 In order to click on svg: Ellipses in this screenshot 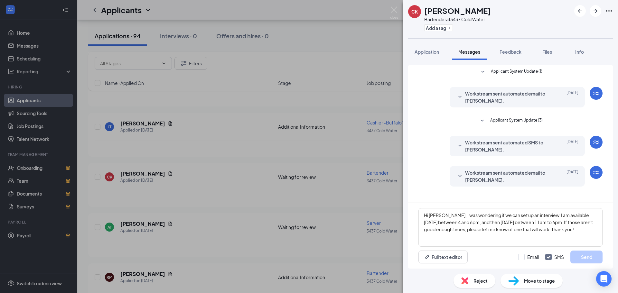, I will do `click(609, 11)`.